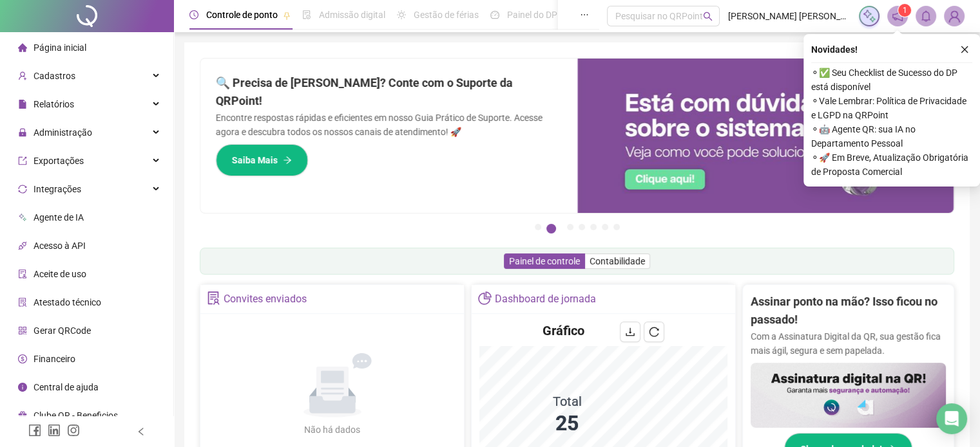 The width and height of the screenshot is (980, 447). I want to click on span: ⚬ Vale Lembrar: Política de Privacidade e LGPD na QRPoint, so click(892, 108).